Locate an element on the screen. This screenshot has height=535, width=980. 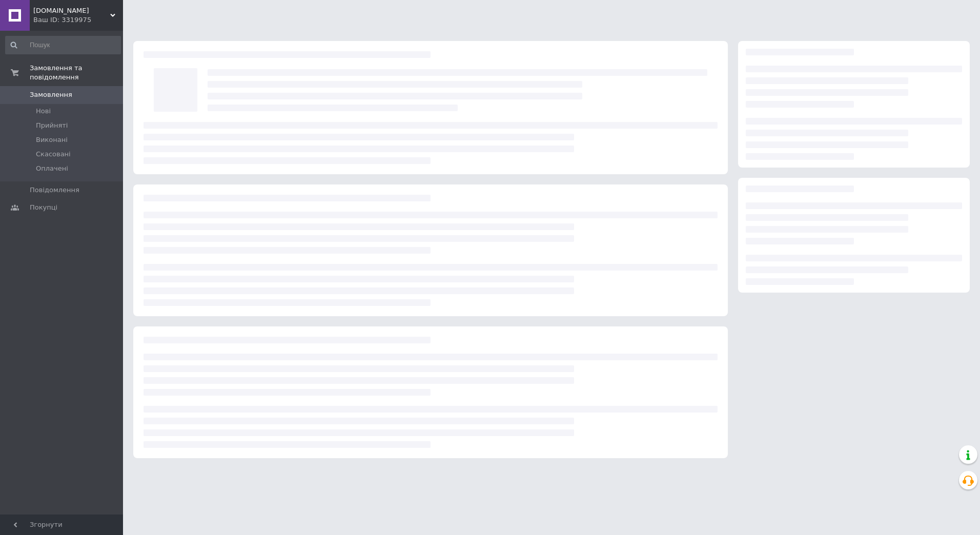
span: Нові is located at coordinates (43, 111).